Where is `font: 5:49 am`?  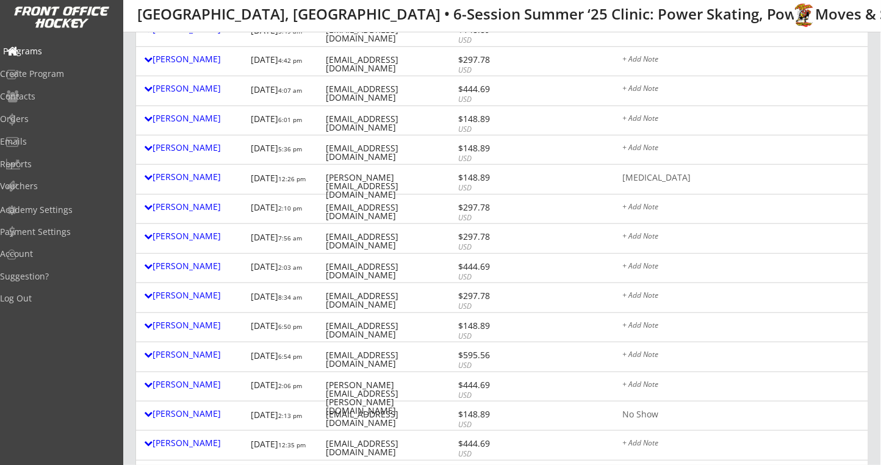 font: 5:49 am is located at coordinates (290, 31).